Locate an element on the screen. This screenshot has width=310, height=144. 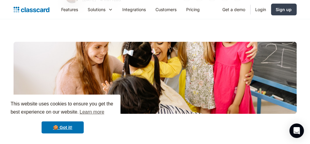
a: dismiss cookie message is located at coordinates (63, 127).